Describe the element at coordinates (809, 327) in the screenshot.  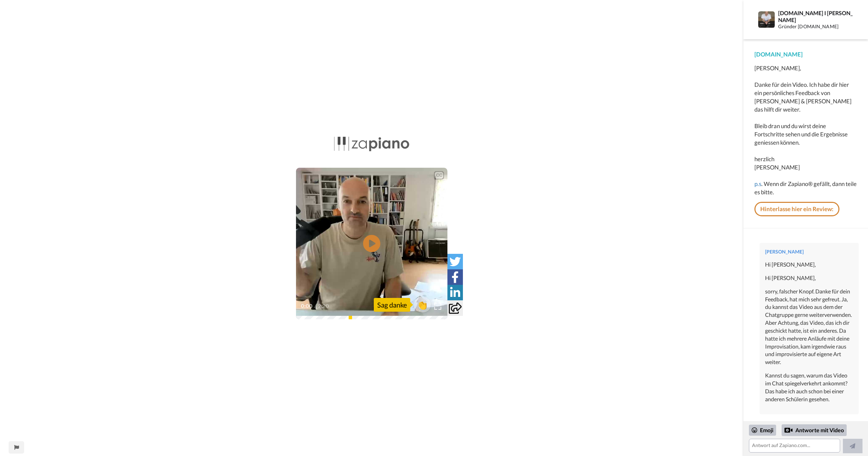
I see `div: sorry, falscher Knopf. Danke für dein Feedback, hat mich sehr gefreut. Ja, du kannst das Video au...` at that location.